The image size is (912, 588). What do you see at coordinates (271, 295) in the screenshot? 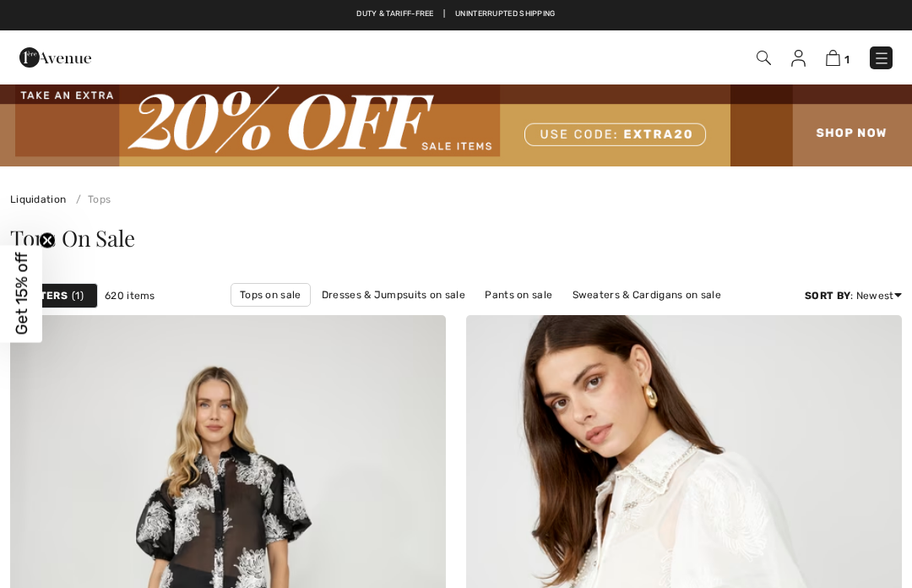
I see `a: Tops on sale` at bounding box center [271, 295].